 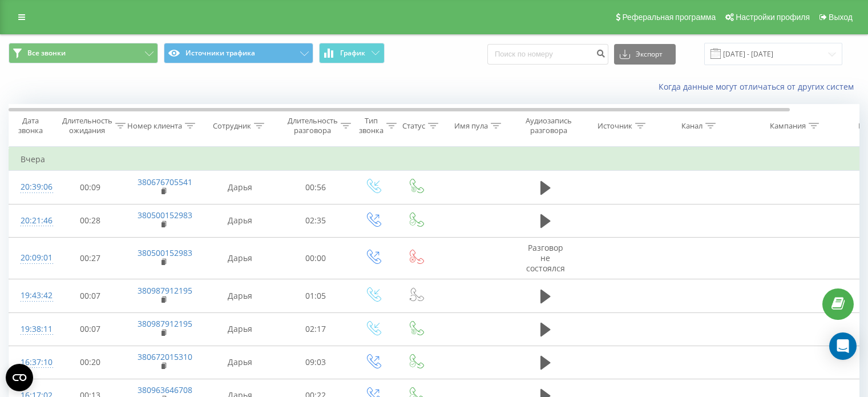 What do you see at coordinates (32, 258) in the screenshot?
I see `div: 20:09:01` at bounding box center [32, 258].